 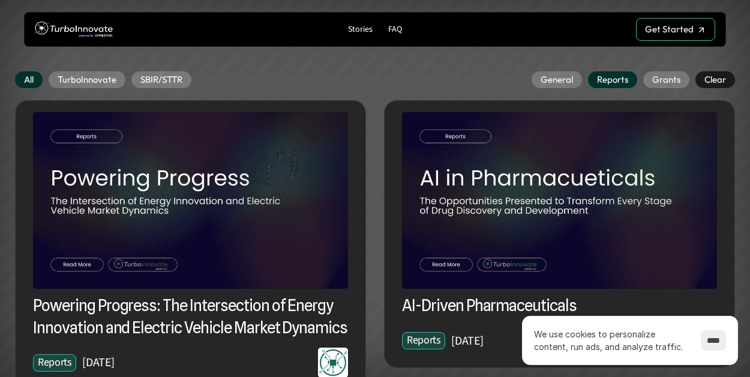 What do you see at coordinates (74, 29) in the screenshot?
I see `a: TurboInnovate Logo` at bounding box center [74, 29].